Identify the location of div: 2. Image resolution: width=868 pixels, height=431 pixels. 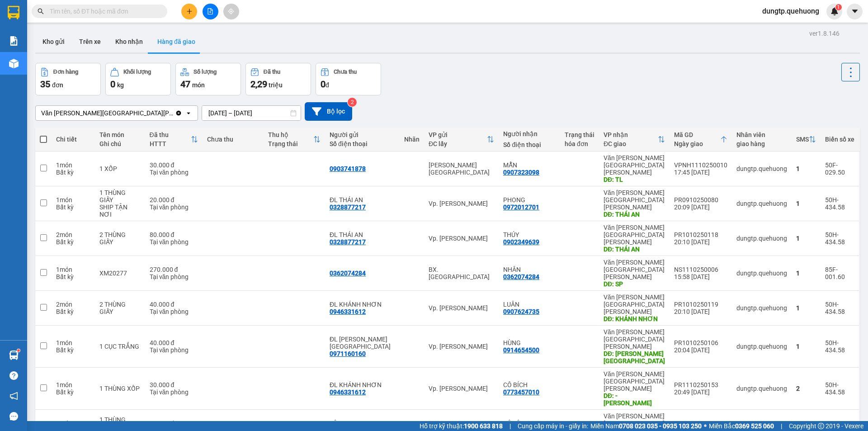
(806, 389).